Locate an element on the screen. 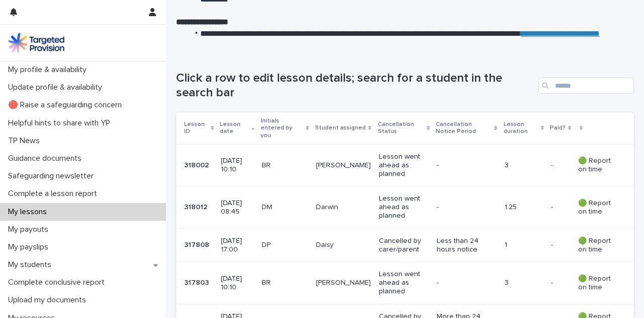 The width and height of the screenshot is (644, 318). p: Lesson duration is located at coordinates (520, 128).